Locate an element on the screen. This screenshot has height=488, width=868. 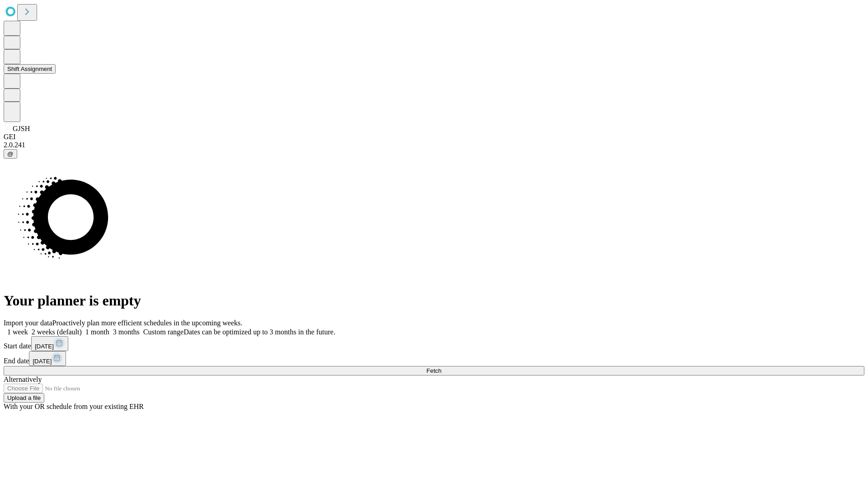
div: Start date is located at coordinates (434, 344).